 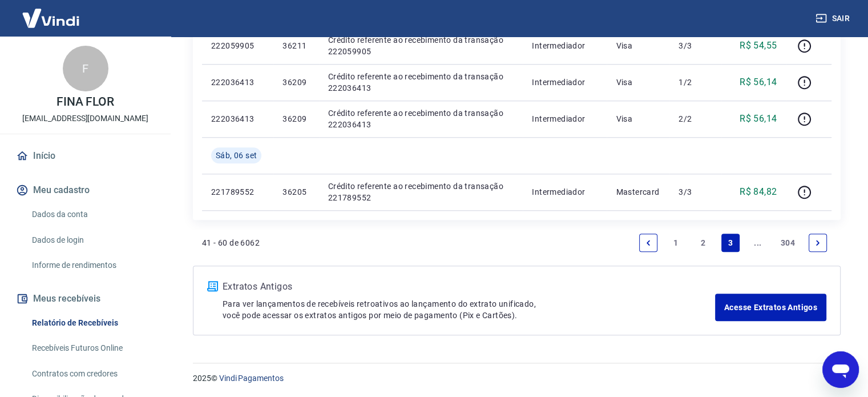 I want to click on a: Vindi Pagamentos, so click(x=252, y=378).